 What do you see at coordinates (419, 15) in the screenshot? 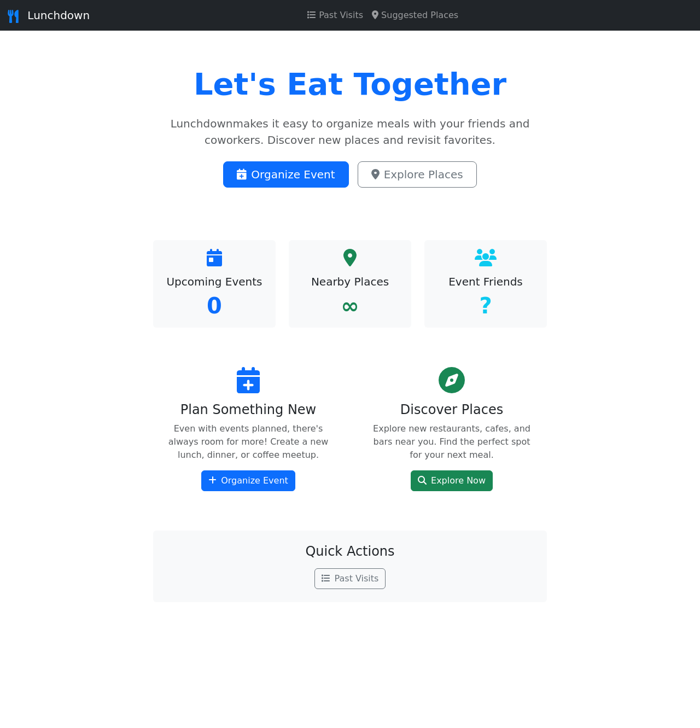
I see `span: Suggested Places` at bounding box center [419, 15].